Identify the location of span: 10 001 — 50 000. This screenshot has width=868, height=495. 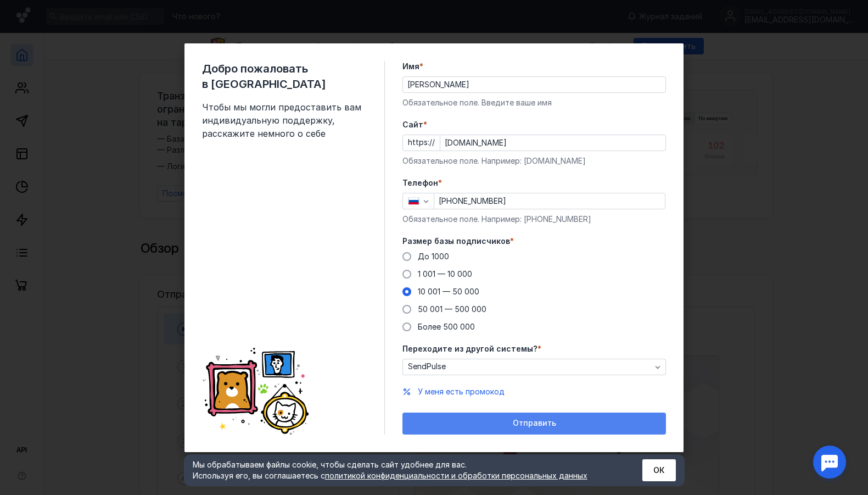
(449, 292).